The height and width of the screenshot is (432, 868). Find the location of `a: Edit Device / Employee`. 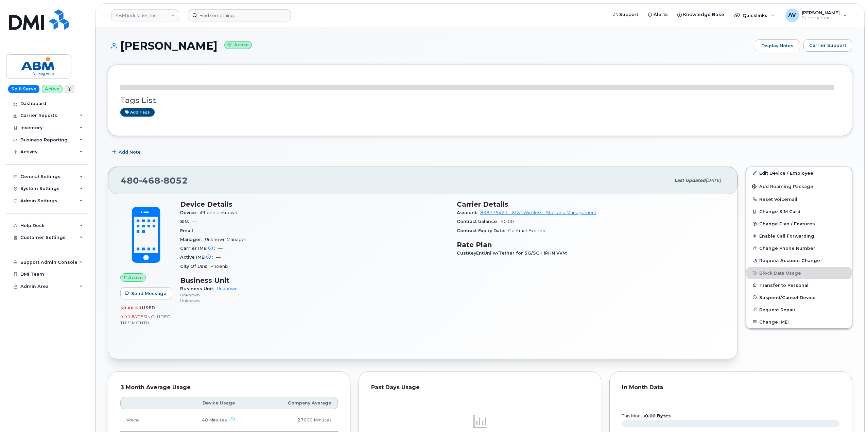

a: Edit Device / Employee is located at coordinates (799, 173).